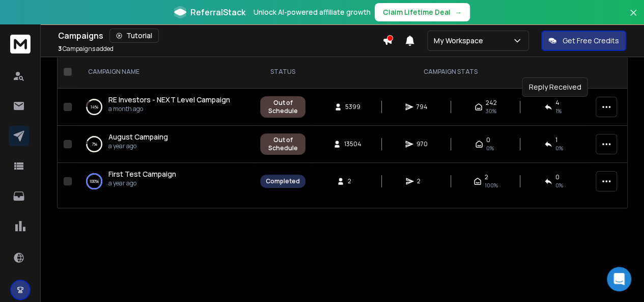 The width and height of the screenshot is (644, 302). Describe the element at coordinates (94, 181) in the screenshot. I see `p: 100 %` at that location.